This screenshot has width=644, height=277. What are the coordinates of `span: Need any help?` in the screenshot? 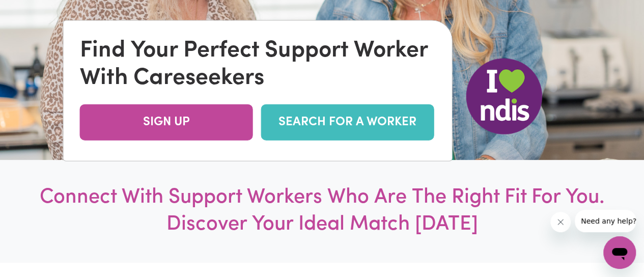 It's located at (33, 11).